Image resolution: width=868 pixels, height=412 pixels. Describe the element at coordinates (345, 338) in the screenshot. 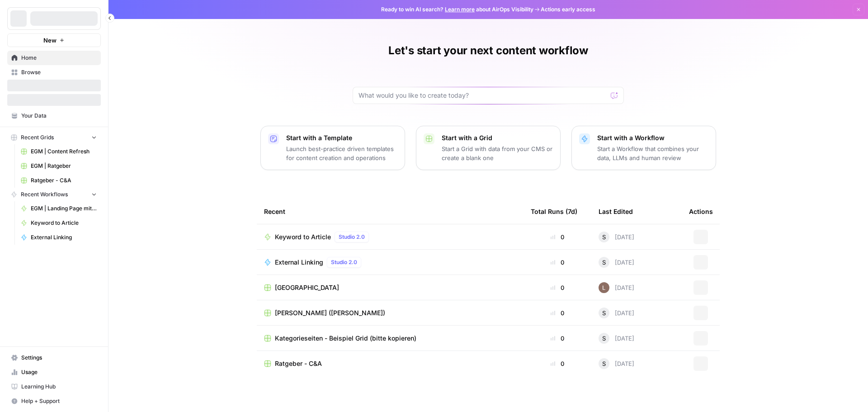

I see `span: Kategorieseiten - Beispiel Grid (bitte kopieren)` at that location.